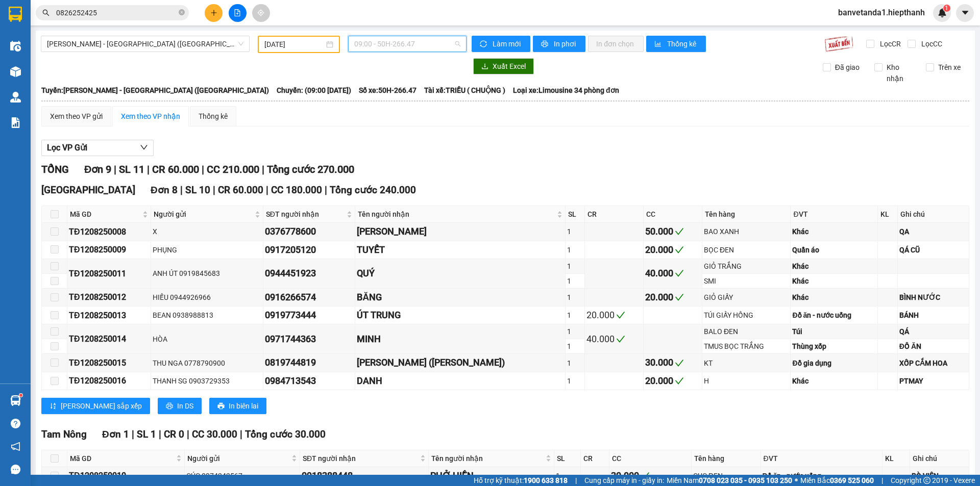 Image resolution: width=980 pixels, height=486 pixels. What do you see at coordinates (109, 339) in the screenshot?
I see `div: TĐ1208250014` at bounding box center [109, 339].